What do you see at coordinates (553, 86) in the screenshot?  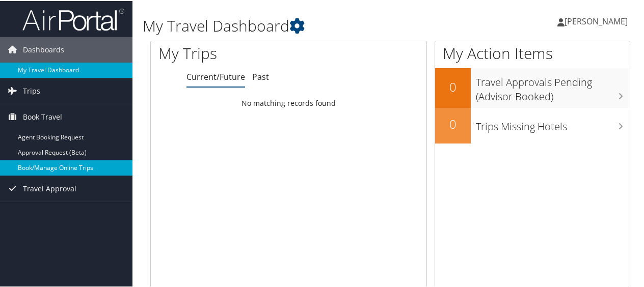 I see `h3: Travel Approvals Pending (Advisor Booked)` at bounding box center [553, 86].